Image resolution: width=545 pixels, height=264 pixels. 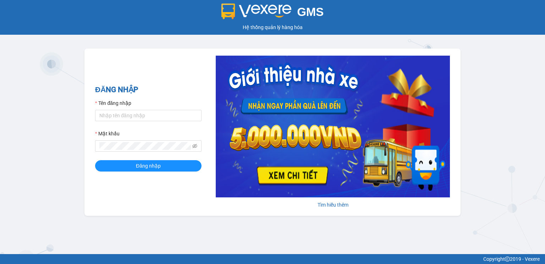 I want to click on span: GMS, so click(x=310, y=12).